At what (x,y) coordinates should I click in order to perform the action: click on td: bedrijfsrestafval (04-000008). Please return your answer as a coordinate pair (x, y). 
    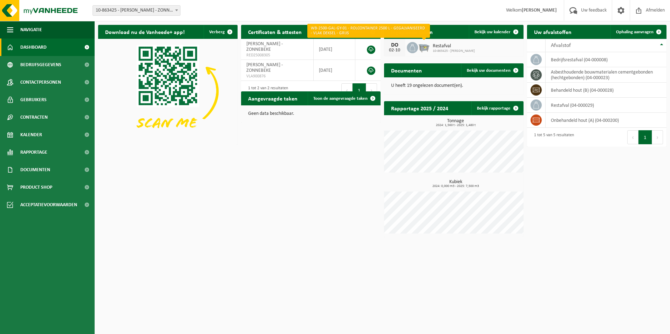
    Looking at the image, I should click on (605, 60).